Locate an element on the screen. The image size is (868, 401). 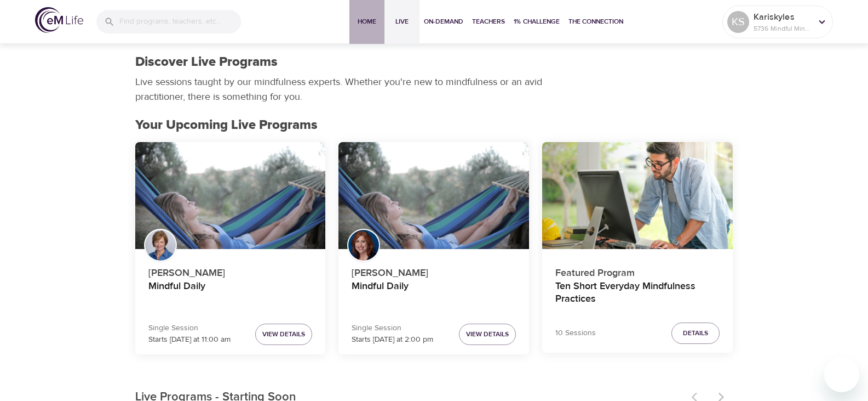
p: Kariskyles is located at coordinates (783, 17).